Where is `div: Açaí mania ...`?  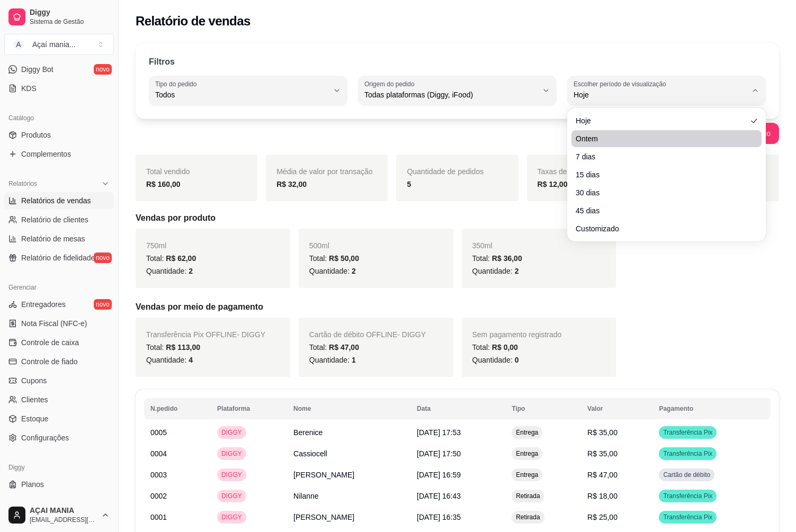 div: Açaí mania ... is located at coordinates (54, 45).